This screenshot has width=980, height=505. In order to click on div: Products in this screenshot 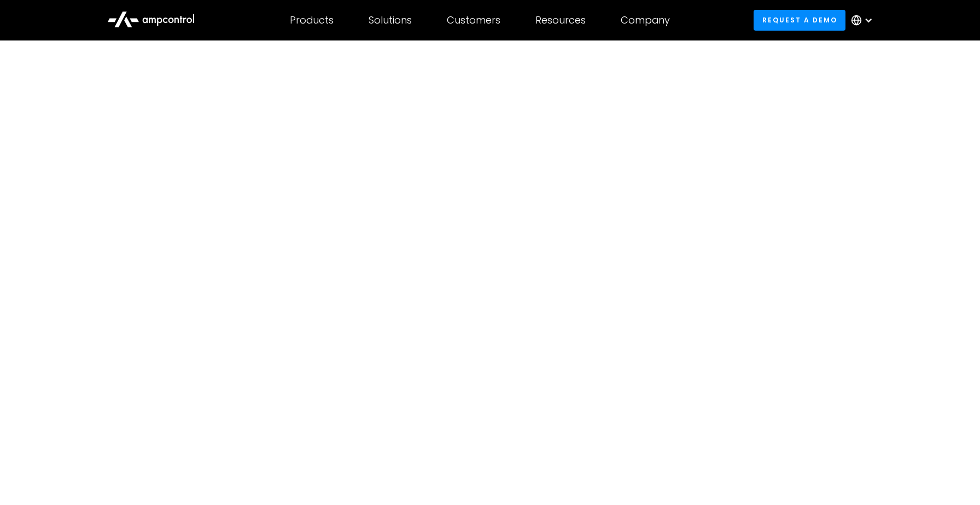, I will do `click(311, 21)`.